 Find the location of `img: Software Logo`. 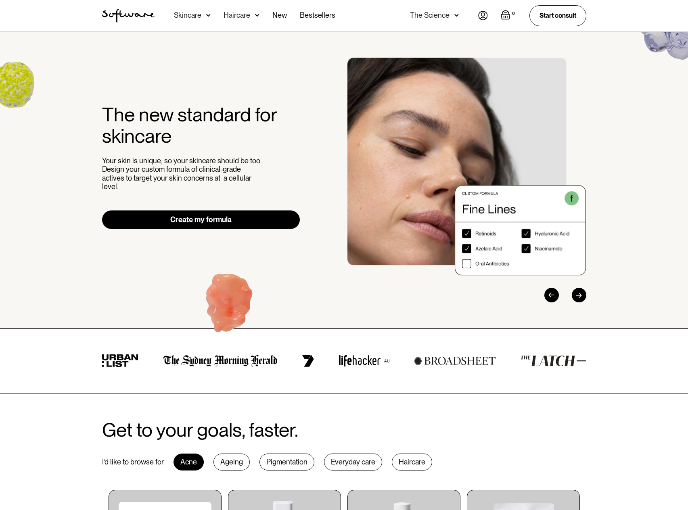

img: Software Logo is located at coordinates (128, 16).